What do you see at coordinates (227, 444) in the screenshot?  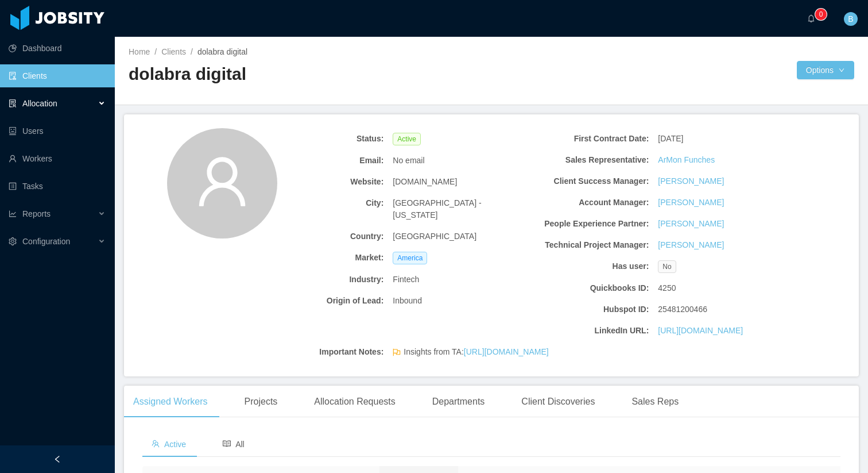 I see `i: icon: read` at bounding box center [227, 444].